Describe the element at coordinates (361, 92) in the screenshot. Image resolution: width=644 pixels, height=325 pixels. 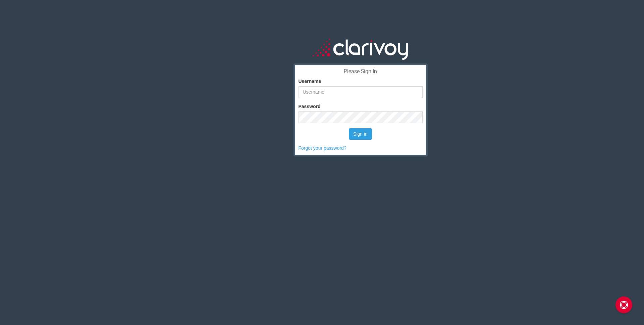
I see `input: Username` at that location.